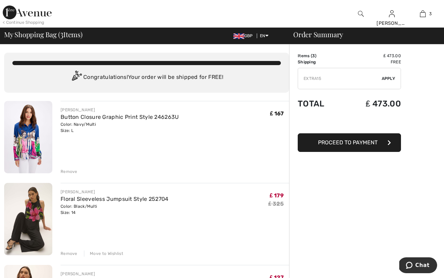 Image resolution: width=444 pixels, height=278 pixels. Describe the element at coordinates (76, 77) in the screenshot. I see `img: Congratulation2.svg` at that location.